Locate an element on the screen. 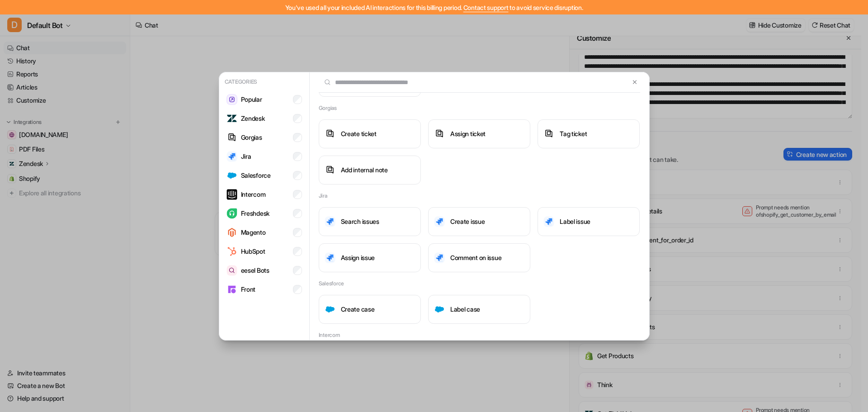 The width and height of the screenshot is (868, 412). img: Assign issue is located at coordinates (330, 257).